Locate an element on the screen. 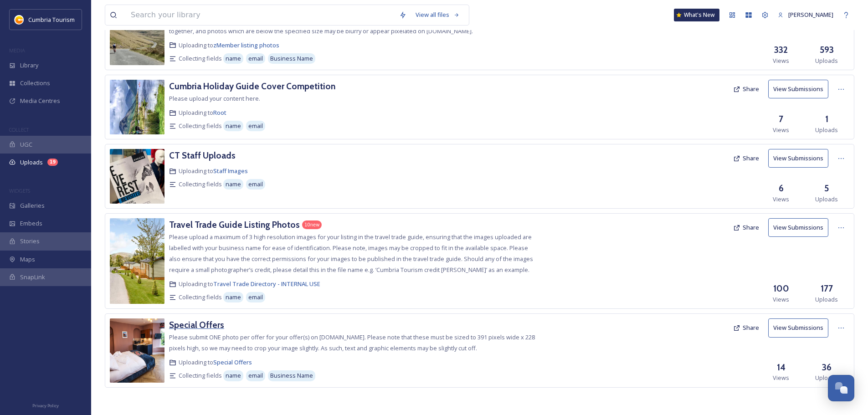  img: e3d8bfae-968e-452a-8c66-886ae33b4e29.jpg is located at coordinates (137, 261).